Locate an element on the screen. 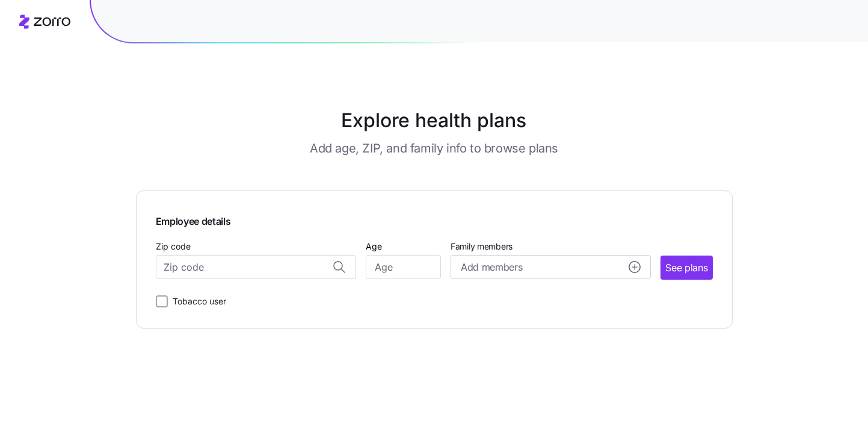 This screenshot has width=868, height=434. button: See plans is located at coordinates (686, 268).